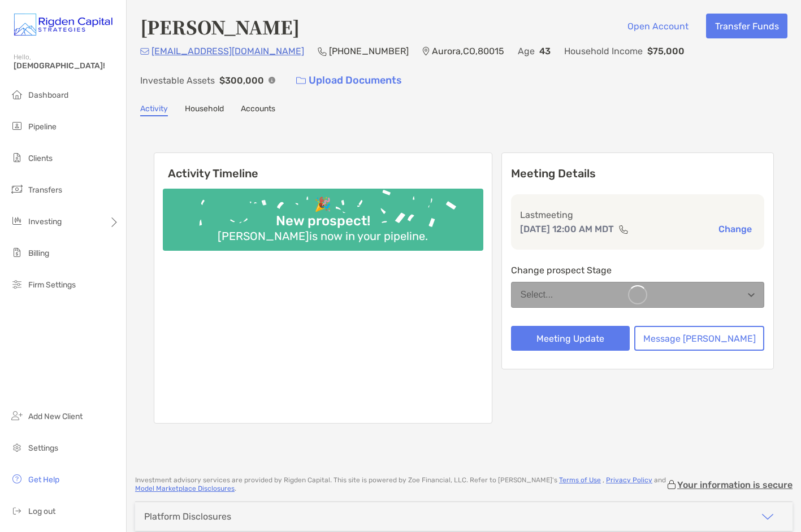 The height and width of the screenshot is (532, 801). I want to click on p: Investable Assets, so click(178, 80).